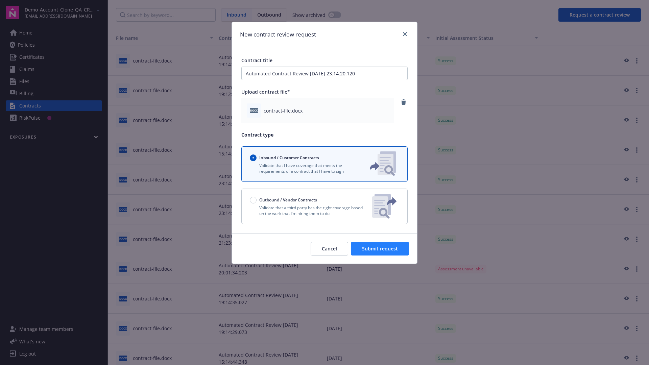 The width and height of the screenshot is (649, 365). What do you see at coordinates (288, 200) in the screenshot?
I see `span: Outbound / Vendor Contracts` at bounding box center [288, 200].